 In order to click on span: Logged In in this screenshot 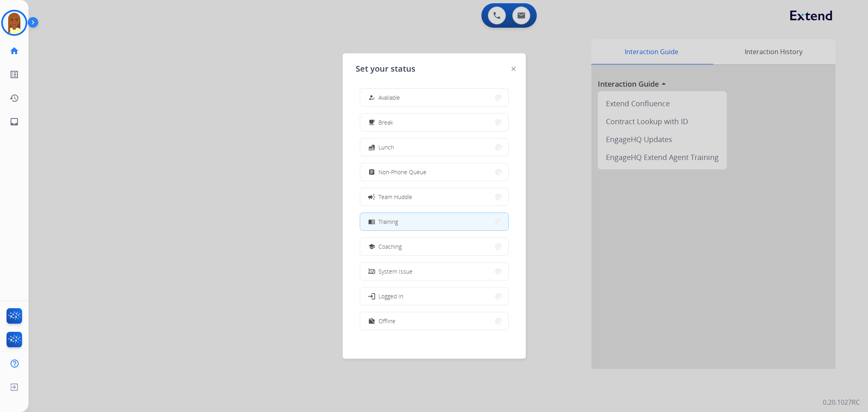, I will do `click(390, 296)`.